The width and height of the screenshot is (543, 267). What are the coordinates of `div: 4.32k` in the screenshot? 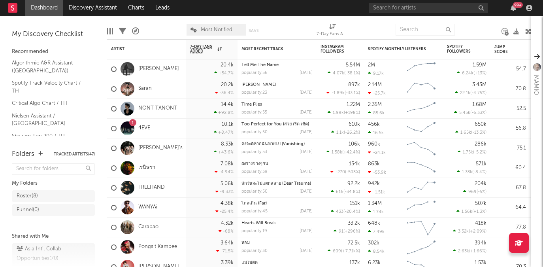 It's located at (227, 223).